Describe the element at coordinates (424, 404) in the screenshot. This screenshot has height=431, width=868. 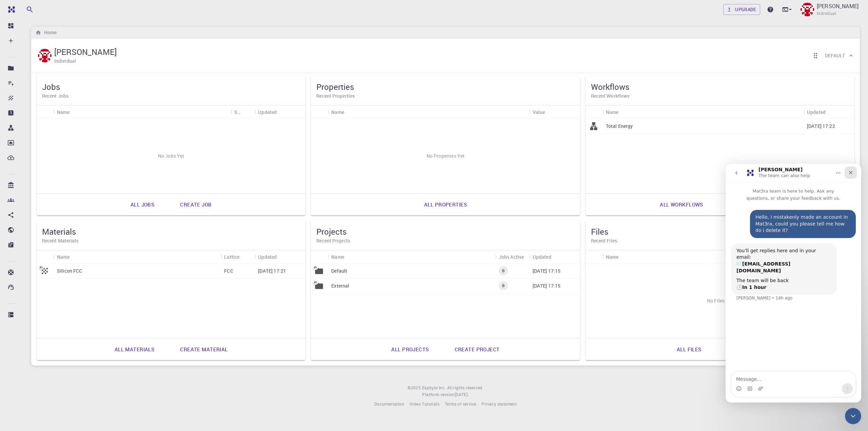
I see `span: Video Tutorials` at that location.